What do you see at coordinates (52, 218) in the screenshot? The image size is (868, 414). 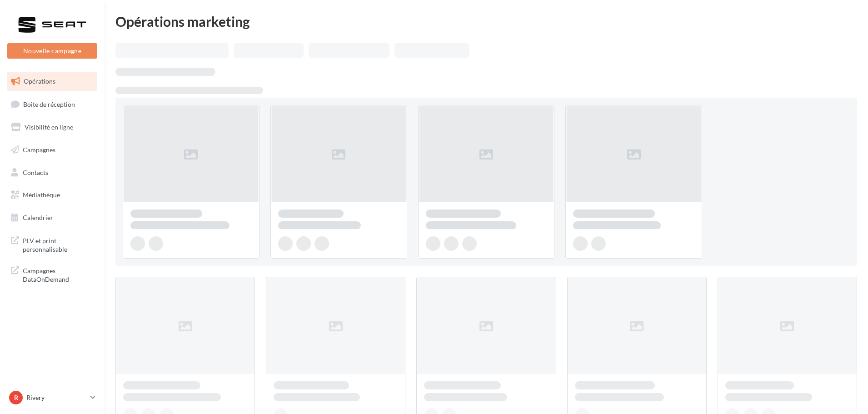 I see `a: Calendrier` at bounding box center [52, 218].